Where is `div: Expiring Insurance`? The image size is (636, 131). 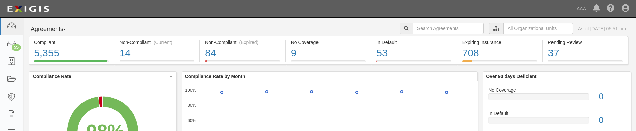
div: Expiring Insurance is located at coordinates (500, 42).